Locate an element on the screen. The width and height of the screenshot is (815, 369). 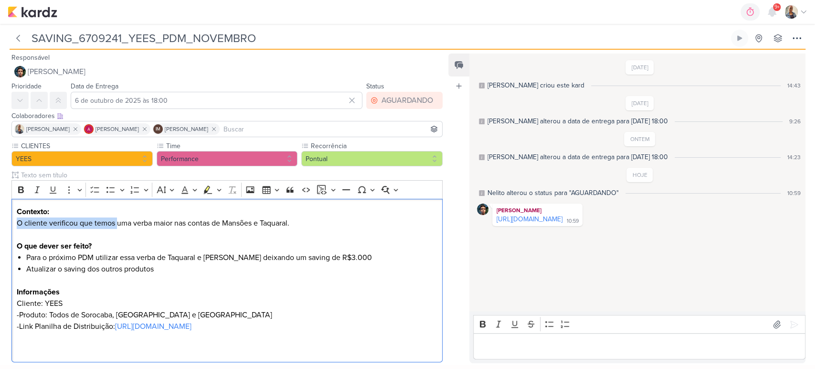
img: Alessandra Gomes is located at coordinates (89, 129).